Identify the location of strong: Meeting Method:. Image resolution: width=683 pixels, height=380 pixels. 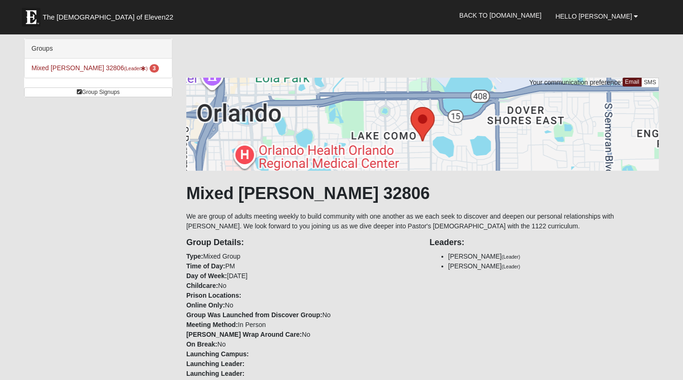
(212, 324).